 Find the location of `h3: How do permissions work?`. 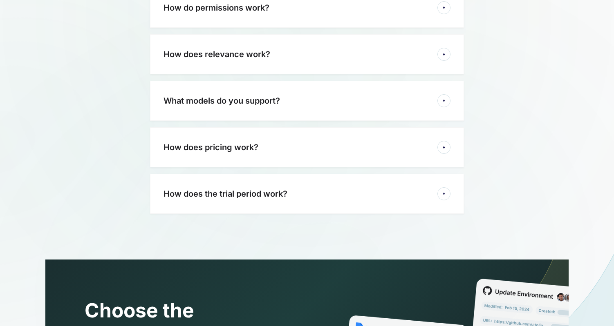

h3: How do permissions work? is located at coordinates (216, 8).